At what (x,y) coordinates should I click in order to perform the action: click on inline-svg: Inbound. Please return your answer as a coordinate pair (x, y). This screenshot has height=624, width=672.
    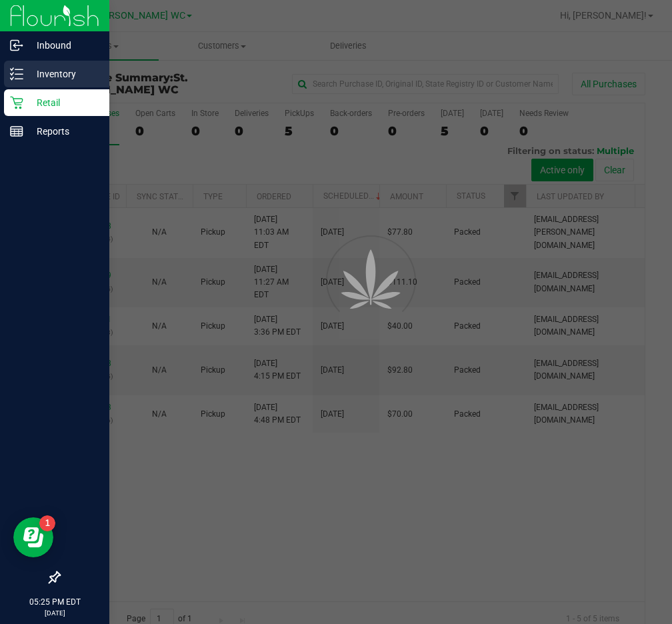
    Looking at the image, I should click on (17, 45).